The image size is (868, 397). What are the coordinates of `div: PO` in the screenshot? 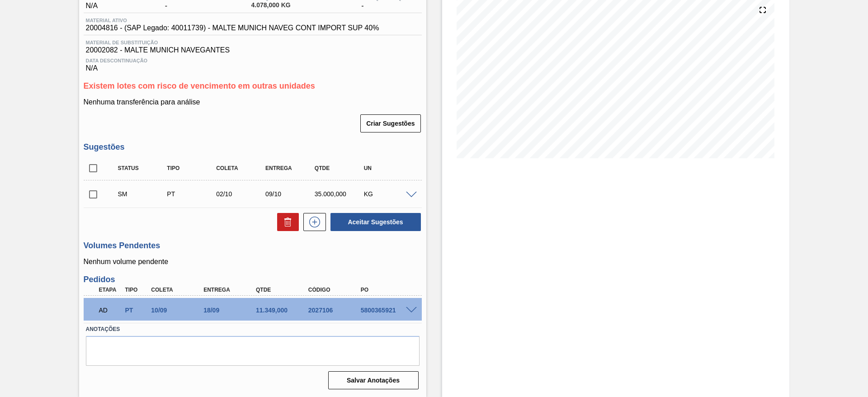 It's located at (388, 290).